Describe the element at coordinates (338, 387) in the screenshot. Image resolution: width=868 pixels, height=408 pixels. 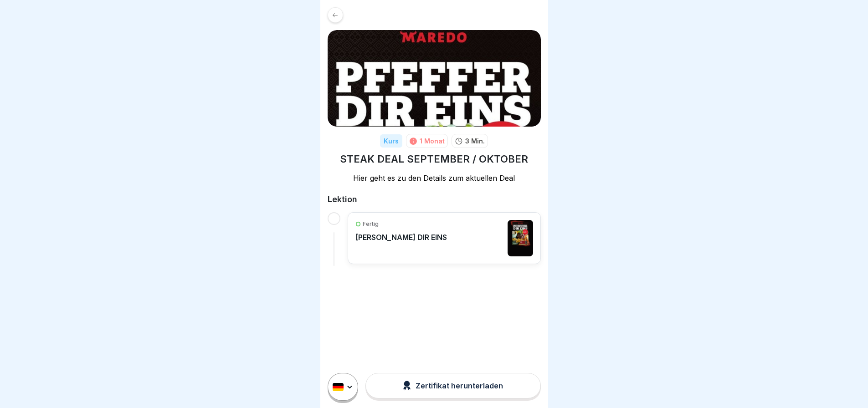
I see `img: de.svg` at that location.